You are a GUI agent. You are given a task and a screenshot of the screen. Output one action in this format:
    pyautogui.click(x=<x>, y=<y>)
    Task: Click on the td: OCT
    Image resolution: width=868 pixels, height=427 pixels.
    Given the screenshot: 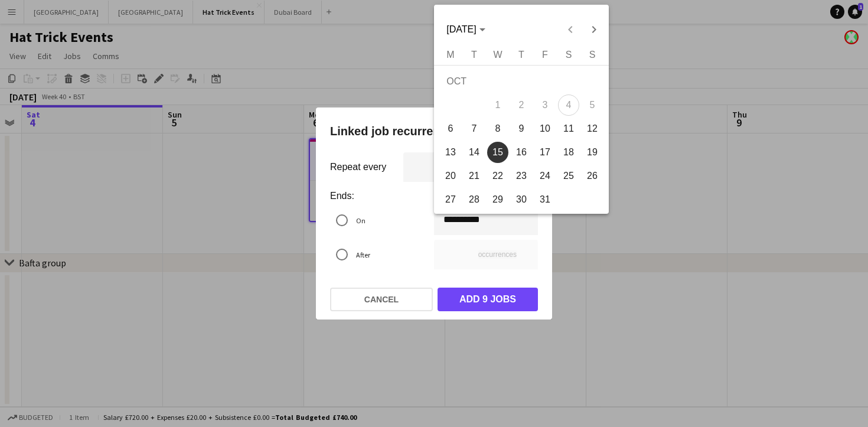 What is the action you would take?
    pyautogui.click(x=522, y=81)
    